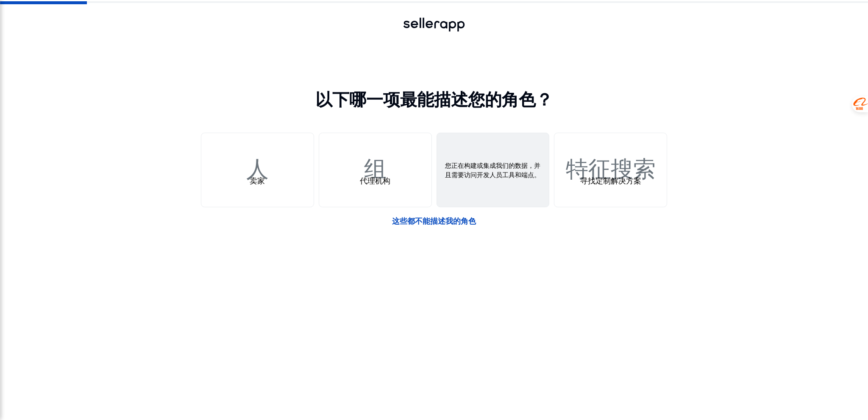 Image resolution: width=868 pixels, height=420 pixels. What do you see at coordinates (610, 166) in the screenshot?
I see `font: 特征搜索` at bounding box center [610, 166].